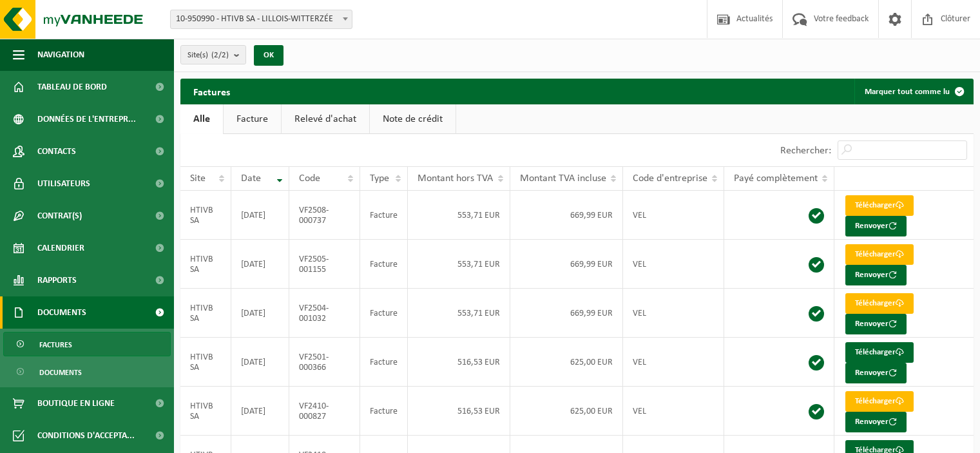 Image resolution: width=980 pixels, height=453 pixels. I want to click on span: Date, so click(251, 178).